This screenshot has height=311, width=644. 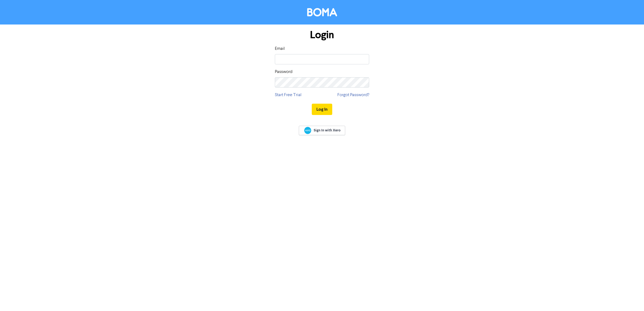 I want to click on label: Email, so click(x=279, y=49).